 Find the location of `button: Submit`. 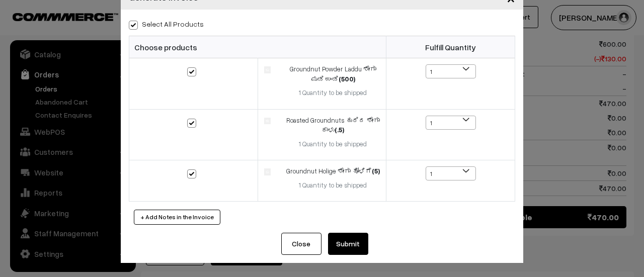

button: Submit is located at coordinates (348, 244).